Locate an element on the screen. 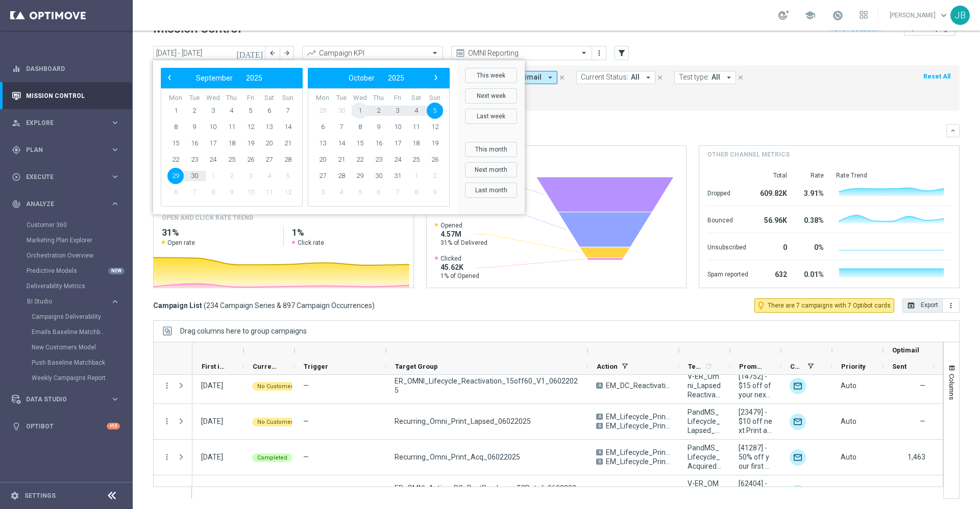  a: Customer 360 is located at coordinates (66, 225).